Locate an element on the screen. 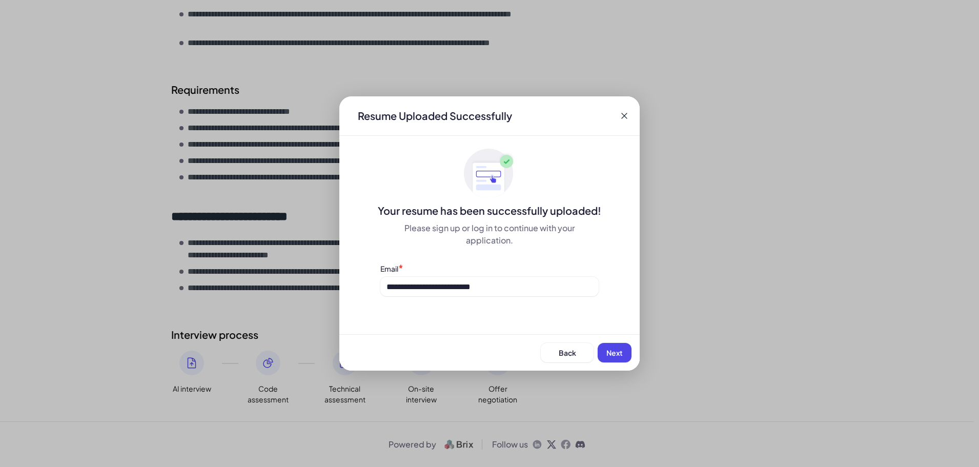  label: Email is located at coordinates (389, 269).